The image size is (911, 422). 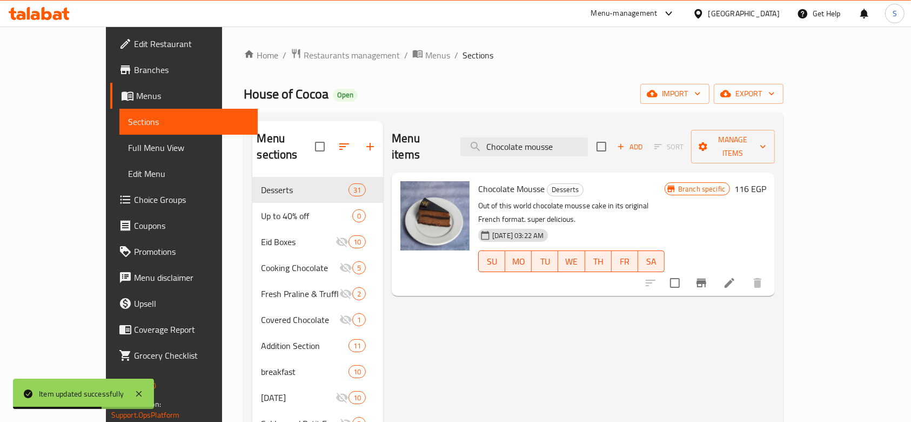 I want to click on span: Branch specific, so click(x=701, y=189).